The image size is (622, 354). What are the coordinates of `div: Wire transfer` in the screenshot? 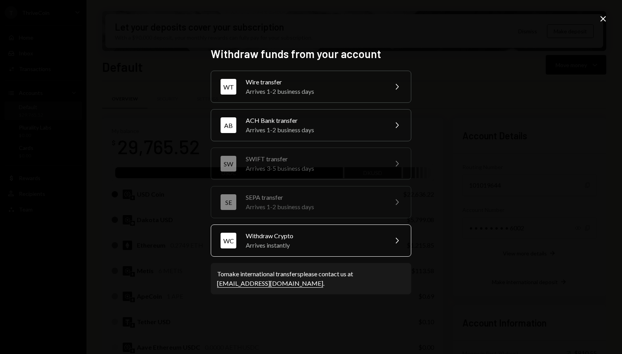 It's located at (314, 82).